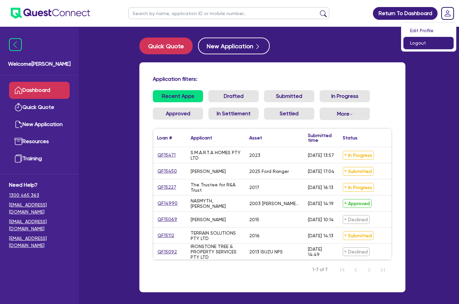  I want to click on div: 2023, so click(255, 155).